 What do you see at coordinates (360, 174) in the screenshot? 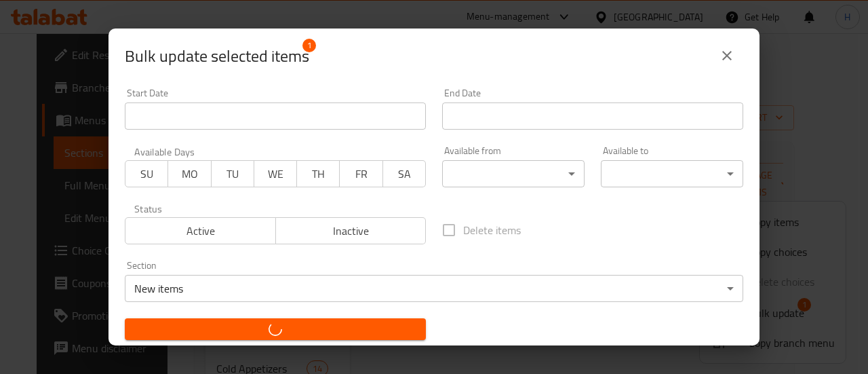
I see `span: FR` at bounding box center [360, 174].